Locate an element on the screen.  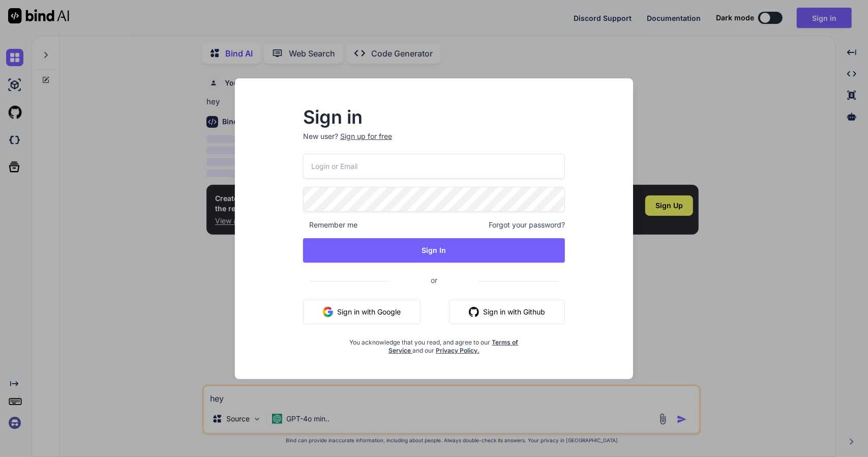
span: Remember me is located at coordinates (330, 225).